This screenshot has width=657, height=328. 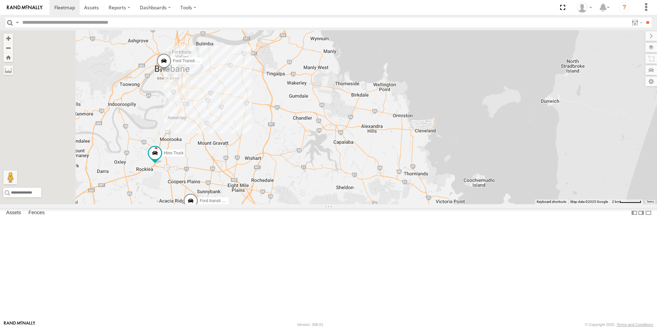 What do you see at coordinates (8, 57) in the screenshot?
I see `button: Zoom Home` at bounding box center [8, 57].